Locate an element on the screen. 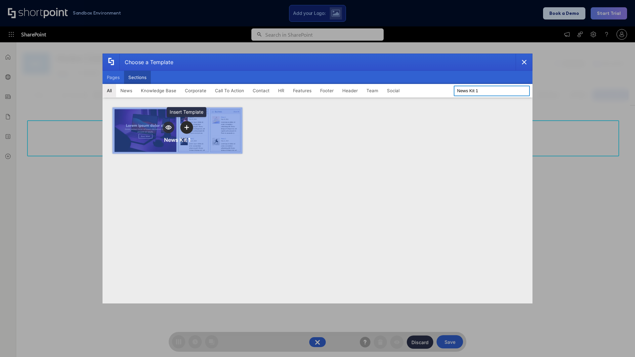 The width and height of the screenshot is (635, 357). button: News is located at coordinates (126, 91).